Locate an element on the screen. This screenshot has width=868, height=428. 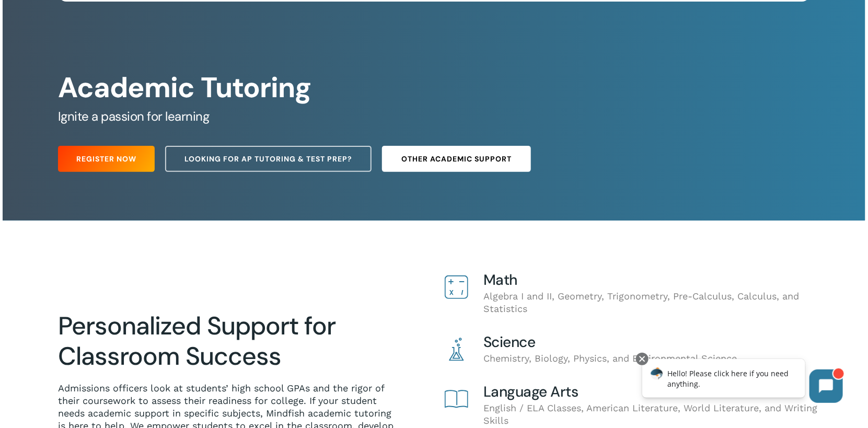
div: English / ELA Classes, American Literature, World Literature, and Writing Skills is located at coordinates (656, 406).